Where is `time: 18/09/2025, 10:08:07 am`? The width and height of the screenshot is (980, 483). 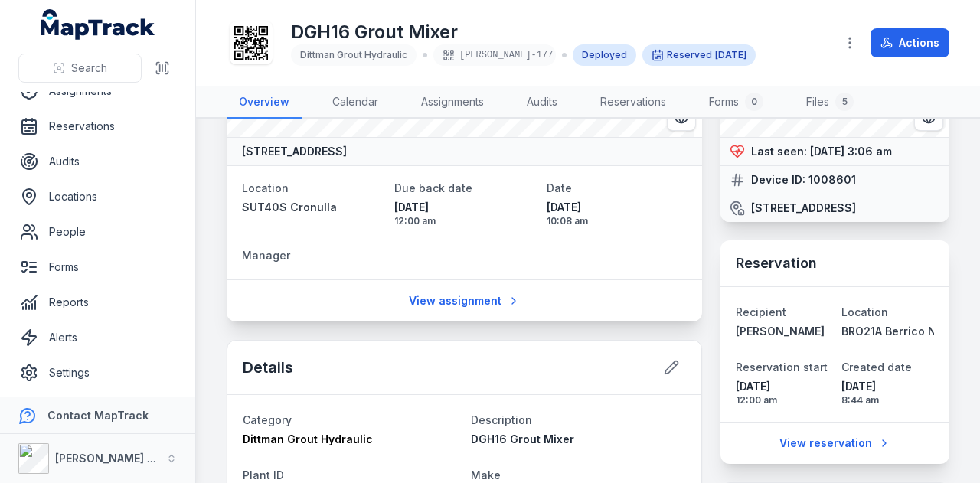
time: 18/09/2025, 10:08:07 am is located at coordinates (617, 213).